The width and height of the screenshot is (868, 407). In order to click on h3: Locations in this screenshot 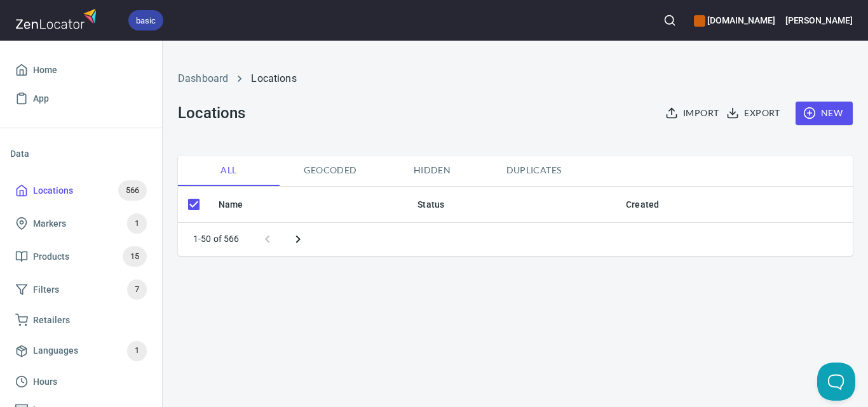, I will do `click(211, 113)`.